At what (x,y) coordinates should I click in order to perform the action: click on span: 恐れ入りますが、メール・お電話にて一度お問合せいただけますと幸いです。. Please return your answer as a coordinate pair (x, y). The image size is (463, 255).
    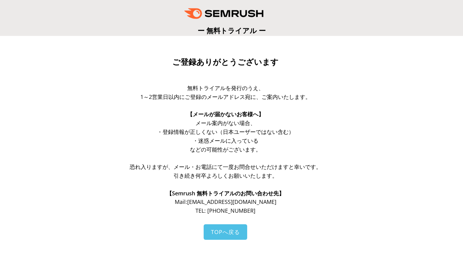
    Looking at the image, I should click on (226, 167).